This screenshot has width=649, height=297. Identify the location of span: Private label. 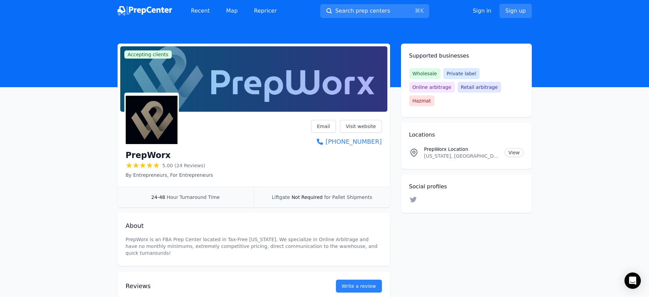
(461, 74).